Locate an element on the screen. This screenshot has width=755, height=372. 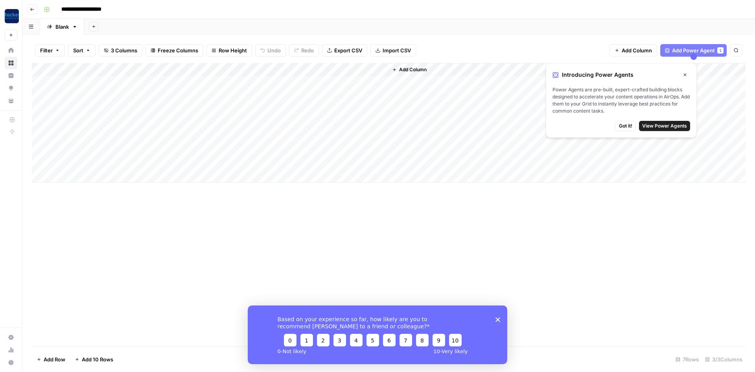
button: 2 is located at coordinates (75, 35).